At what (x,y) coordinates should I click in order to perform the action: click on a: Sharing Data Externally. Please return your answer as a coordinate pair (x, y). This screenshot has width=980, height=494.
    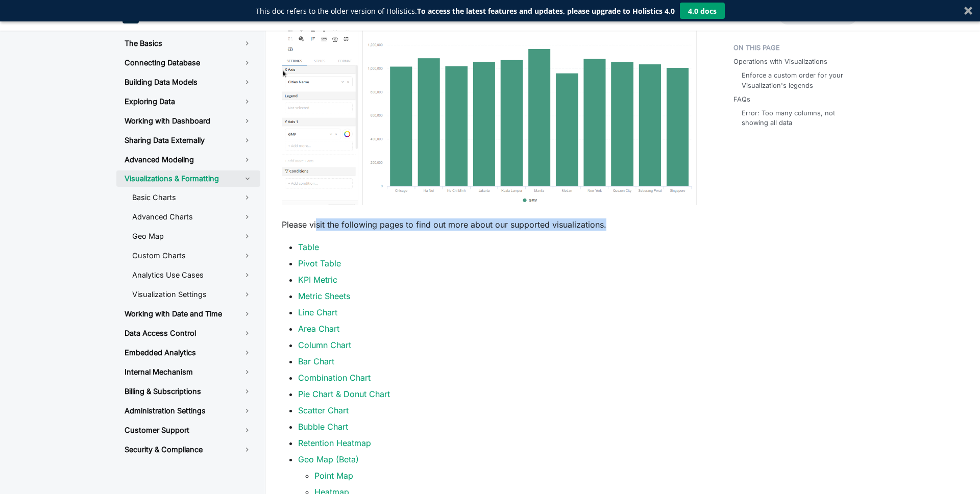
    Looking at the image, I should click on (188, 140).